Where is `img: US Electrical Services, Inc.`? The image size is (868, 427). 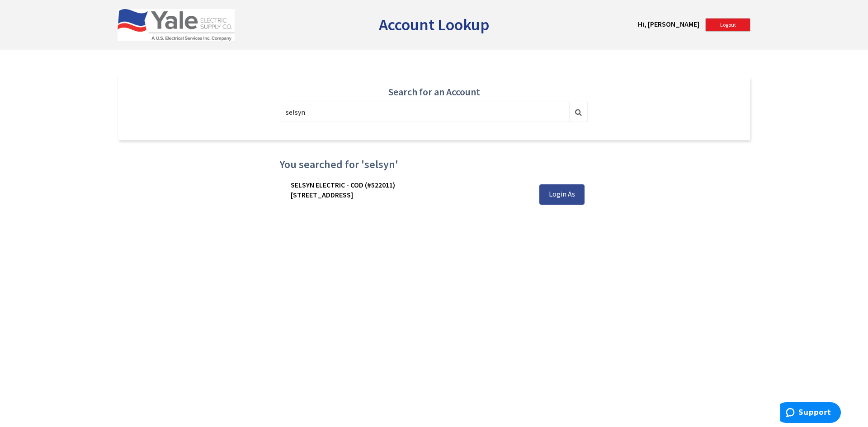 img: US Electrical Services, Inc. is located at coordinates (176, 25).